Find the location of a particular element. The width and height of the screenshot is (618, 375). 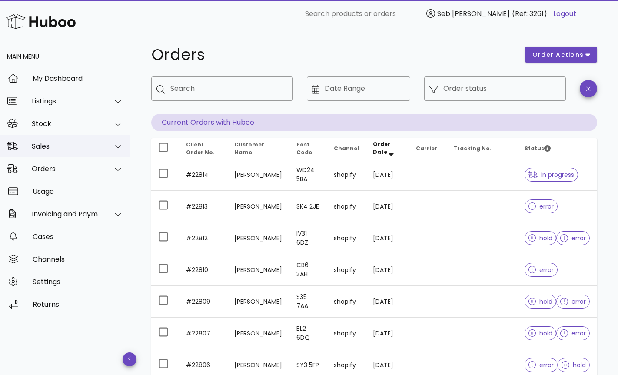

td: S35 7AA is located at coordinates (308, 302).